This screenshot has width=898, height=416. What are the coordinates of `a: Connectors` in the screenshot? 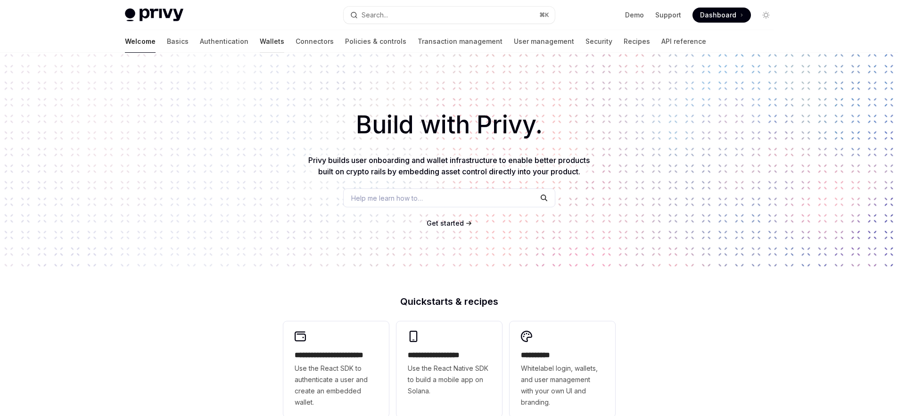 It's located at (315, 41).